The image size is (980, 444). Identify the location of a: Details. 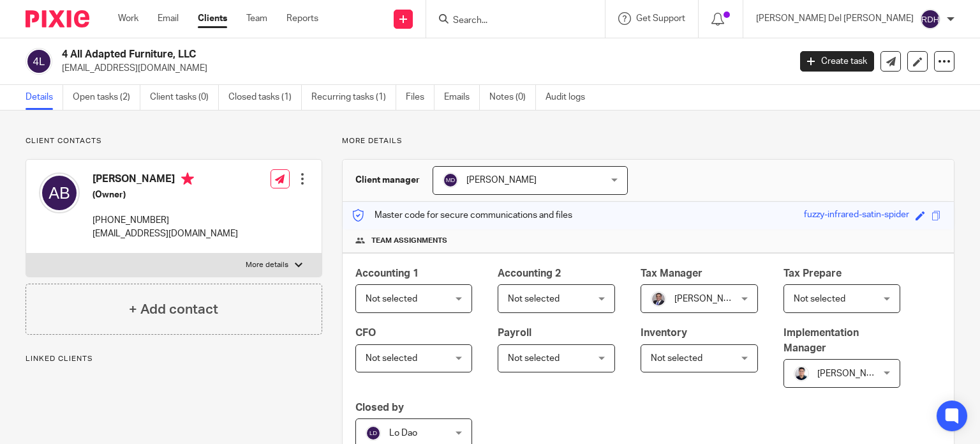
(44, 97).